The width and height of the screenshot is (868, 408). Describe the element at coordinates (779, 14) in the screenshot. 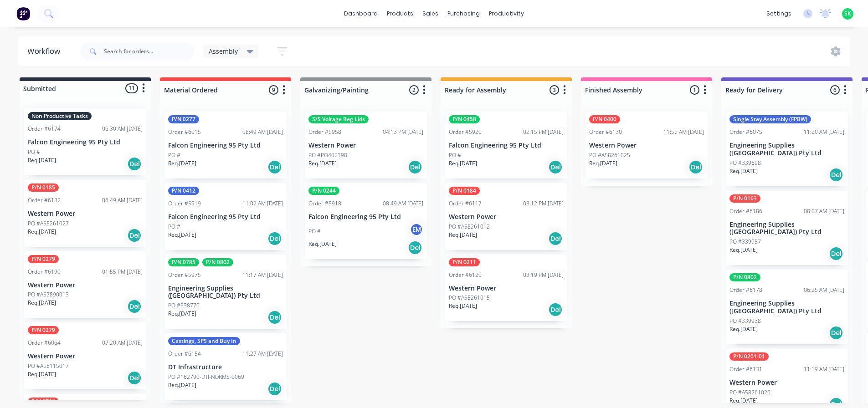

I see `div: settings` at that location.